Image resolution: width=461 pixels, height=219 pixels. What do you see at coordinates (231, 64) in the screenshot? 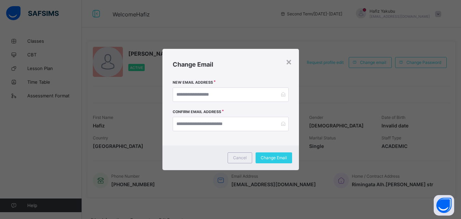
I see `h2: Change Email` at bounding box center [231, 64].